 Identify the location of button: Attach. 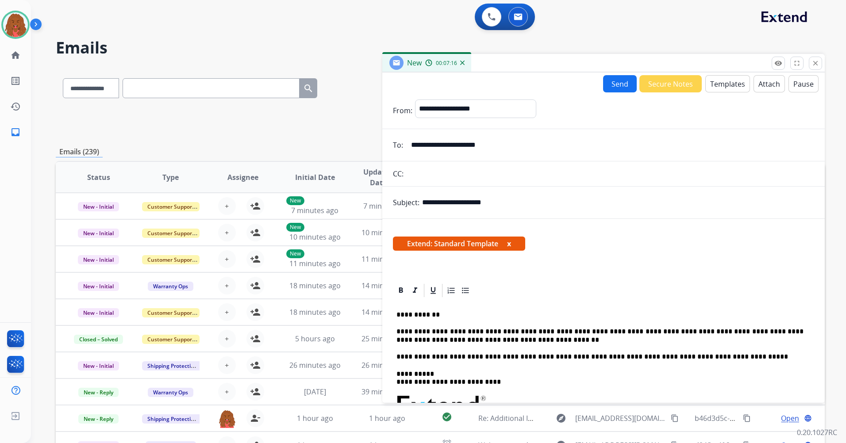
(769, 84).